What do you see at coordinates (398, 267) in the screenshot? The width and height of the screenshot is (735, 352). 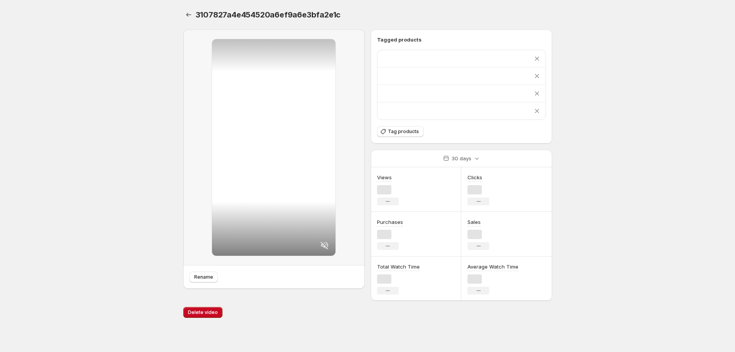 I see `h3: Total Watch Time` at bounding box center [398, 267].